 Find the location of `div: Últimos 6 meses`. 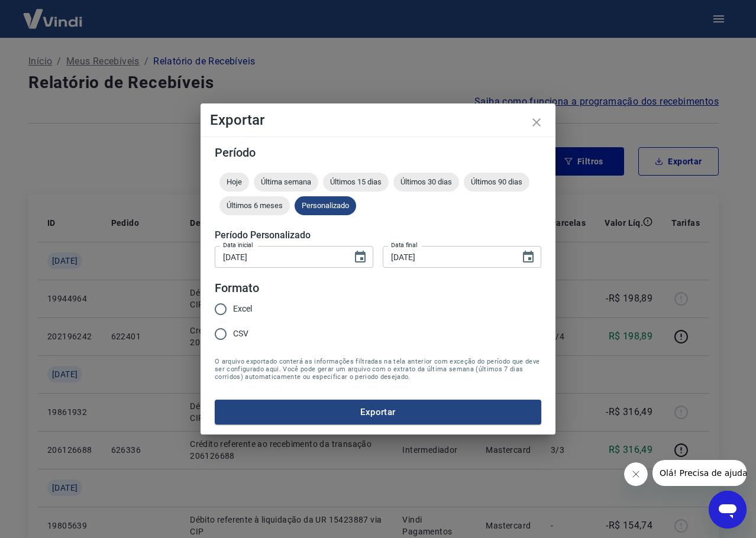

div: Últimos 6 meses is located at coordinates (254, 206).